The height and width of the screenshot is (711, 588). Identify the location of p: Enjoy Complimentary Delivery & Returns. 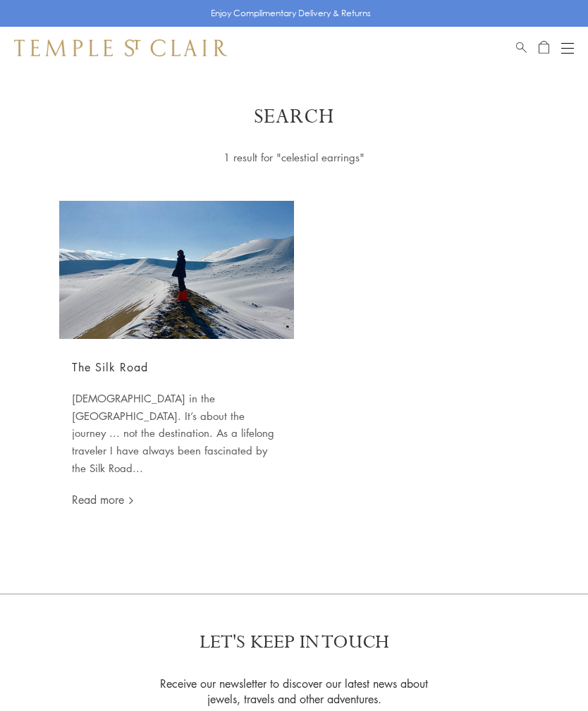
(290, 14).